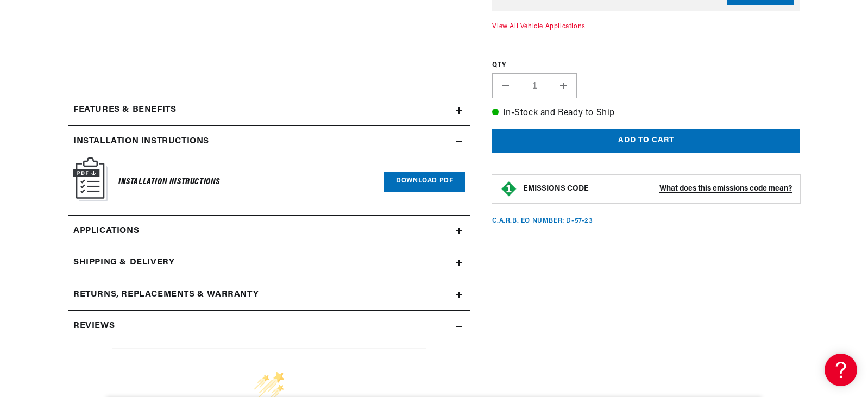  Describe the element at coordinates (538, 27) in the screenshot. I see `a: View All Vehicle Applications` at that location.